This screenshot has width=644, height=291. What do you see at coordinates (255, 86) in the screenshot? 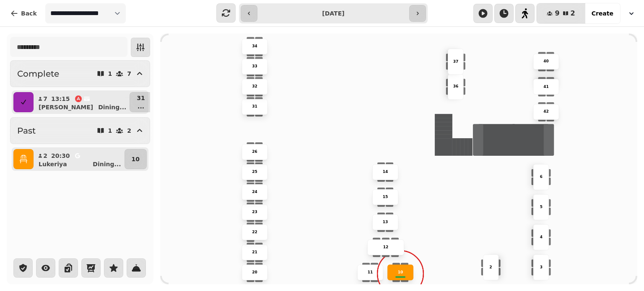
I see `p: 32` at bounding box center [255, 86].